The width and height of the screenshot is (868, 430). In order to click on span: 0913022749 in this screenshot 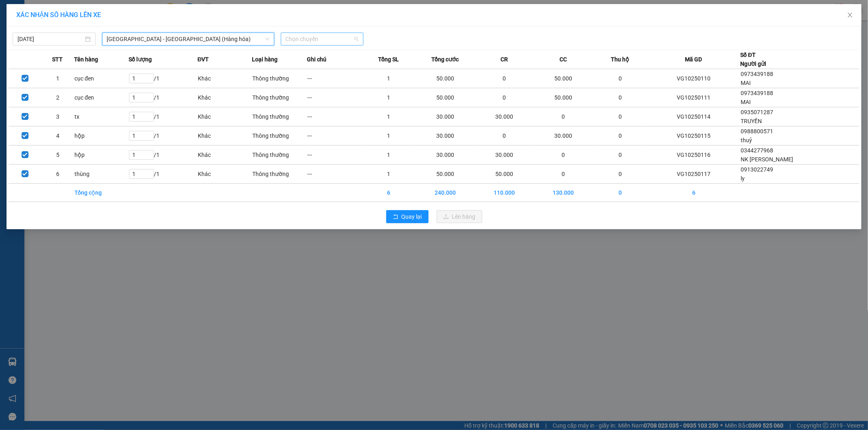, I will do `click(757, 169)`.